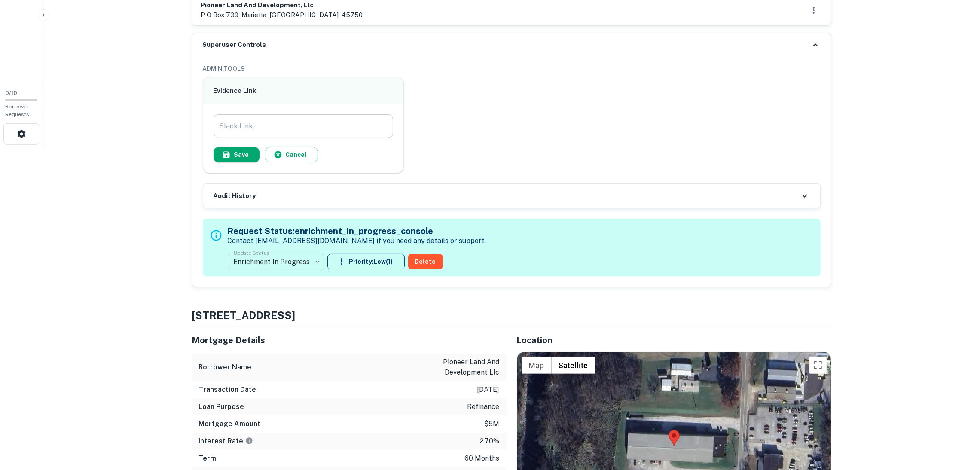  Describe the element at coordinates (222, 407) in the screenshot. I see `h6: Loan Purpose` at that location.